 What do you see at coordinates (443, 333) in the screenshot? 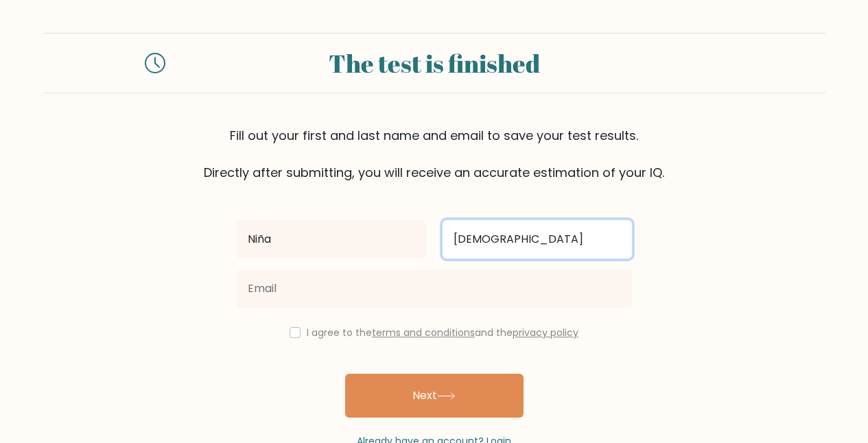
I see `label: I agree to the and the` at bounding box center [443, 333].